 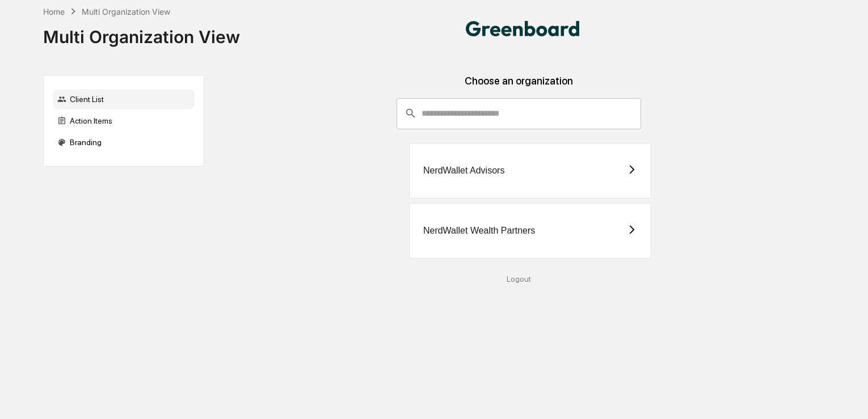 What do you see at coordinates (124, 121) in the screenshot?
I see `div: Action Items` at bounding box center [124, 121].